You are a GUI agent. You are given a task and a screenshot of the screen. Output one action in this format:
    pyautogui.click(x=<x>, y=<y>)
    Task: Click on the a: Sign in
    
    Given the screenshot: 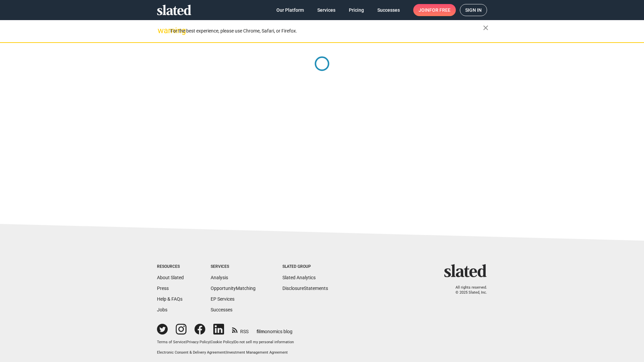 What is the action you would take?
    pyautogui.click(x=473, y=10)
    